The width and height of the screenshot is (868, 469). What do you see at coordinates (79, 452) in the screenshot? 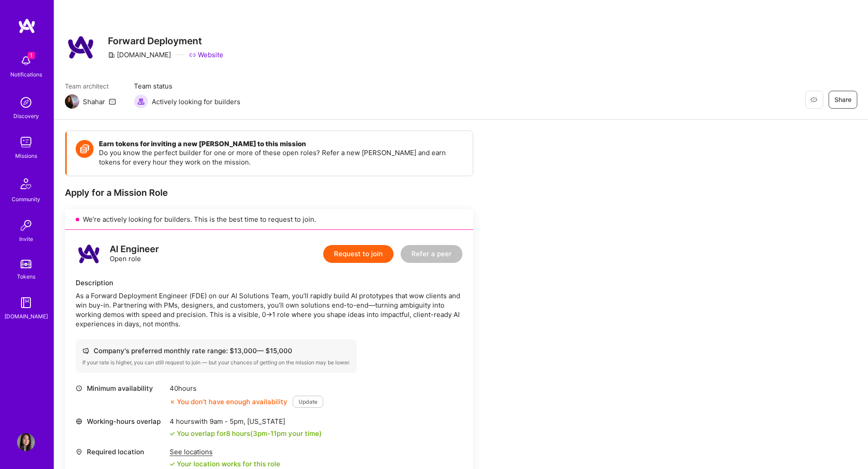
I see `i: icon Location` at bounding box center [79, 452].